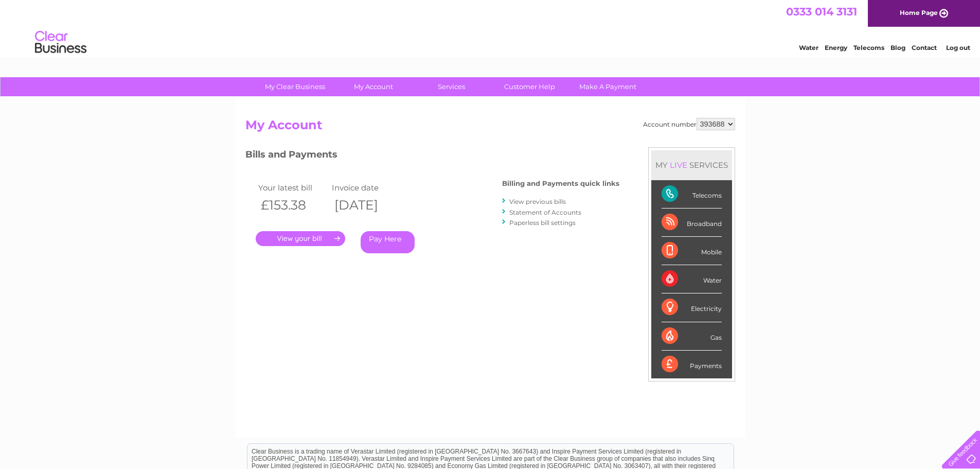  I want to click on a: Services, so click(451, 87).